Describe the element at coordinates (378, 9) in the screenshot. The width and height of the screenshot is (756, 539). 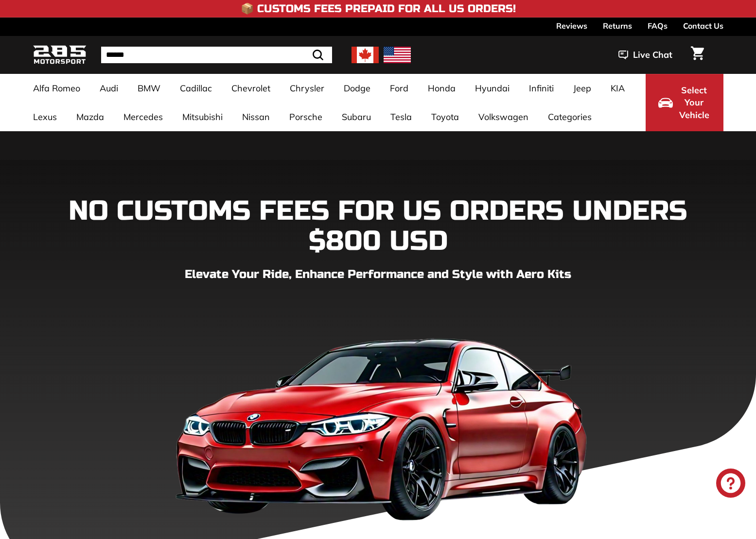
I see `h4: 📦 Customs Fees Prepaid for All US Orders!` at that location.